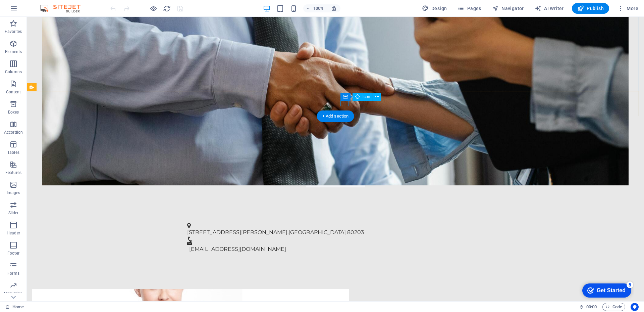 This screenshot has height=312, width=644. What do you see at coordinates (508, 8) in the screenshot?
I see `button: Navigator` at bounding box center [508, 8].